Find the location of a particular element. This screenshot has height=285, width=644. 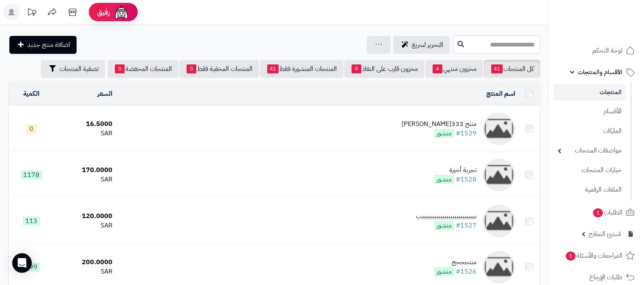

div: بببببببببببببببببببببببببببب is located at coordinates (446, 216).